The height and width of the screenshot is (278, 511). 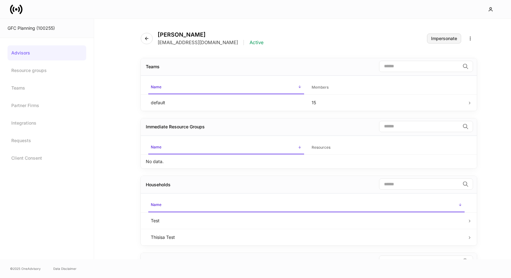 What do you see at coordinates (47, 28) in the screenshot?
I see `div: GFC Planning (100255)` at bounding box center [47, 28].